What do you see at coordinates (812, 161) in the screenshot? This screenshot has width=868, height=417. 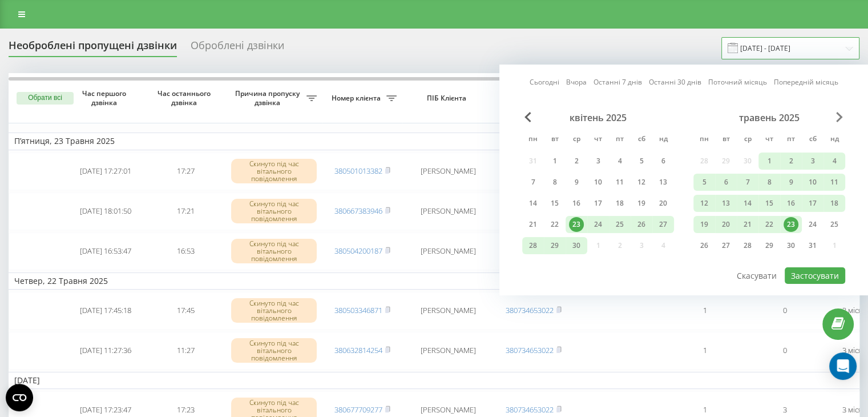 I see `div: сб 3 трав 2025 р.` at bounding box center [812, 161].